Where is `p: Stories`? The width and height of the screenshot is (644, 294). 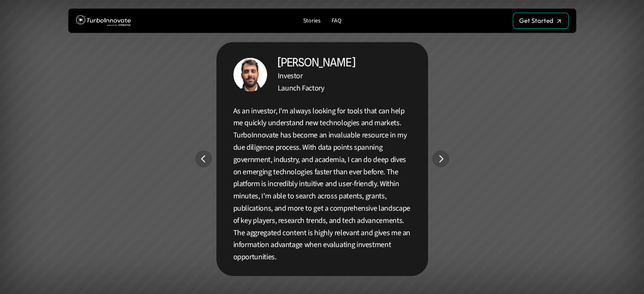 p: Stories is located at coordinates (312, 21).